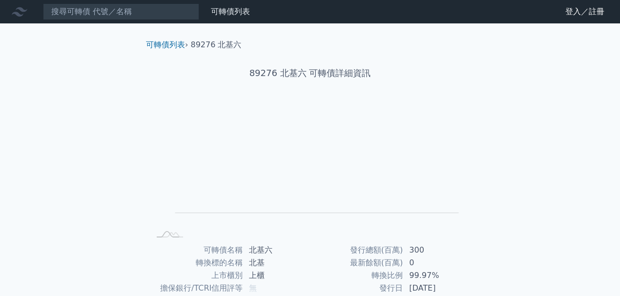 The width and height of the screenshot is (620, 296). Describe the element at coordinates (356, 250) in the screenshot. I see `td: 發行總額(百萬)` at that location.